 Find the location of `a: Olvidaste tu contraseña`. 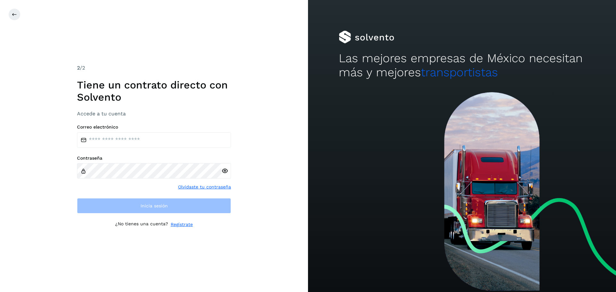

a: Olvidaste tu contraseña is located at coordinates (204, 187).